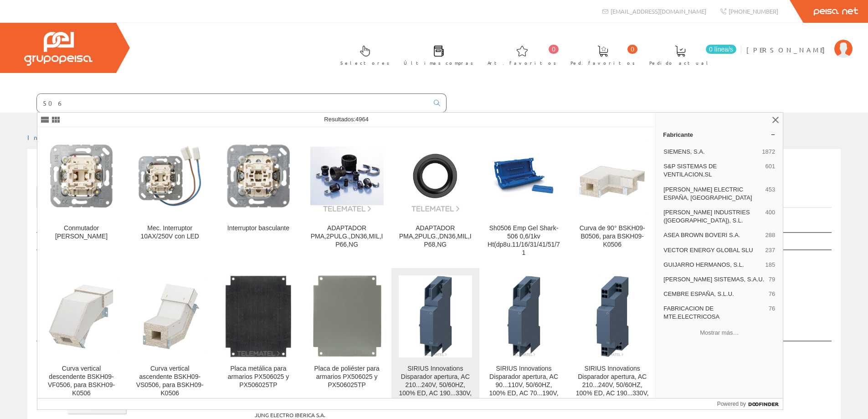  What do you see at coordinates (435, 175) in the screenshot?
I see `img: ADAPTADOR PMA,2PULG.,DN36,MIL,IP68,NG` at bounding box center [435, 175].